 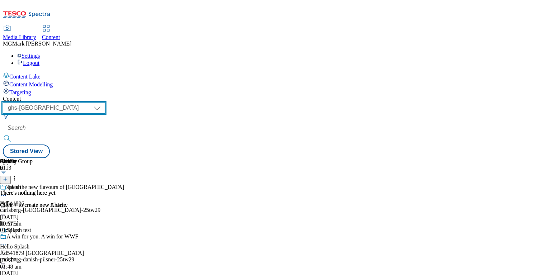 I want to click on span: Content Modelling, so click(x=31, y=84).